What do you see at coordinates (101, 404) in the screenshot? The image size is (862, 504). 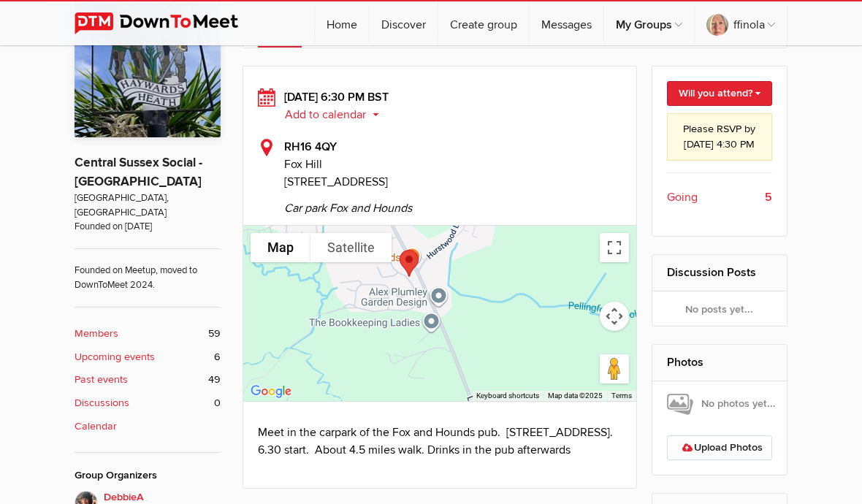 I see `b: Discussions` at bounding box center [101, 404].